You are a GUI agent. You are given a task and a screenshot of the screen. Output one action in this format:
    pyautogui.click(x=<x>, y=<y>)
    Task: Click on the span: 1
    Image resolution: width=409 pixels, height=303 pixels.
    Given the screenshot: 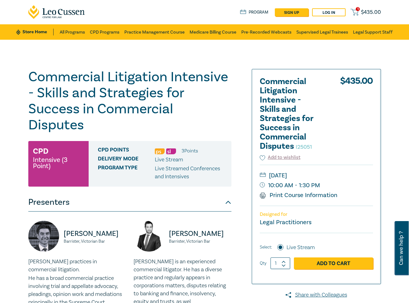 What is the action you would take?
    pyautogui.click(x=357, y=9)
    